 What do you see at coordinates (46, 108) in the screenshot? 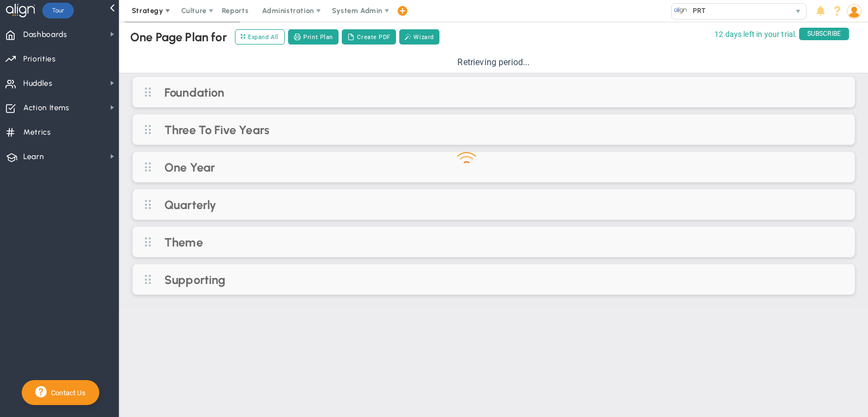
I see `span: Action Items` at bounding box center [46, 108].